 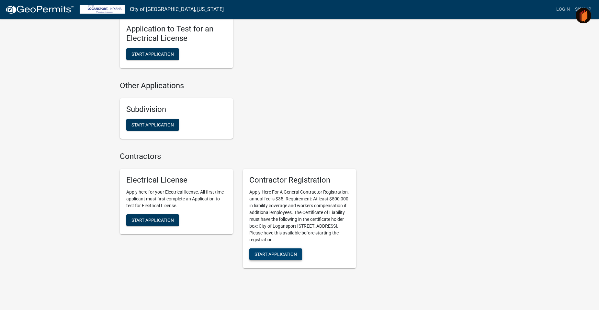 I want to click on h4: Other Applications, so click(x=238, y=86).